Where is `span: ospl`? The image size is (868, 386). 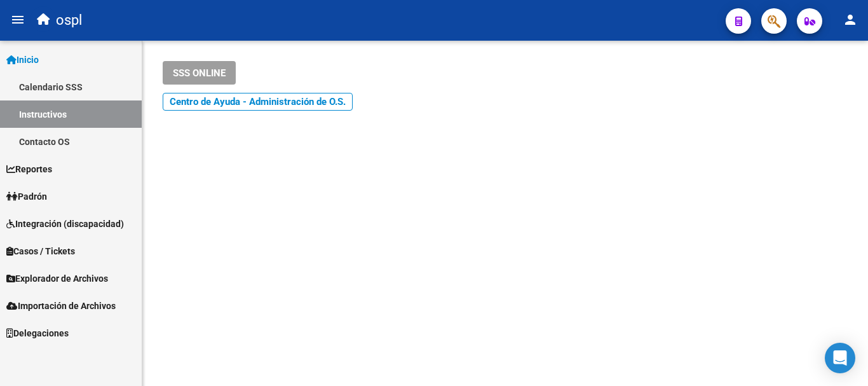 span: ospl is located at coordinates (68, 20).